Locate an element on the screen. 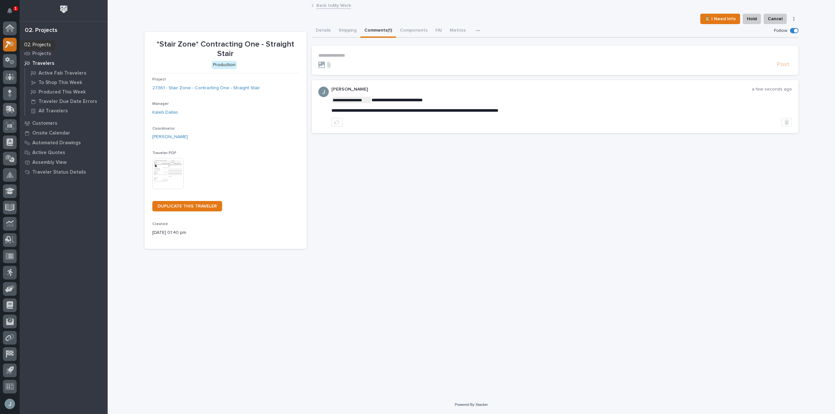 The width and height of the screenshot is (835, 414). button: Hold is located at coordinates (752, 19).